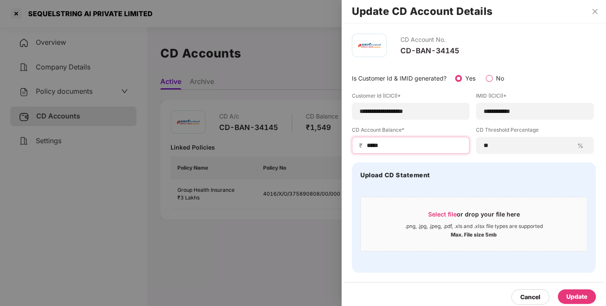 The image size is (606, 306). What do you see at coordinates (577, 297) in the screenshot?
I see `div: Update` at bounding box center [577, 297].